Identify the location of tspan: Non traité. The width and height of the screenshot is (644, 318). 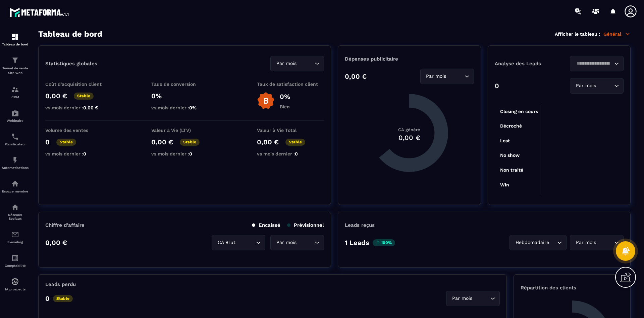
(512, 170).